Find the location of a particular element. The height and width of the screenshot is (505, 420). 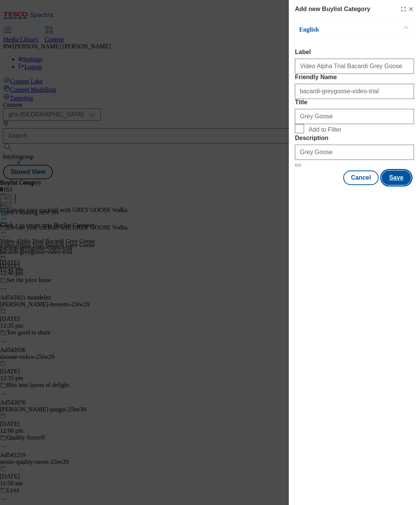

label: Title is located at coordinates (354, 102).